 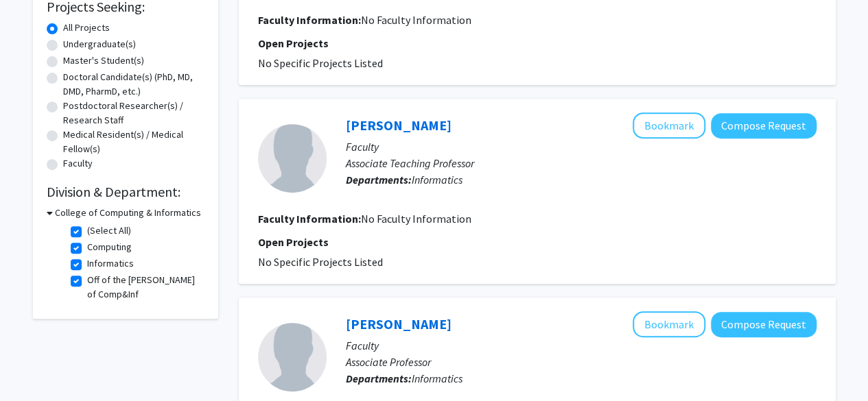 What do you see at coordinates (100, 44) in the screenshot?
I see `label: Undergraduate(s)` at bounding box center [100, 44].